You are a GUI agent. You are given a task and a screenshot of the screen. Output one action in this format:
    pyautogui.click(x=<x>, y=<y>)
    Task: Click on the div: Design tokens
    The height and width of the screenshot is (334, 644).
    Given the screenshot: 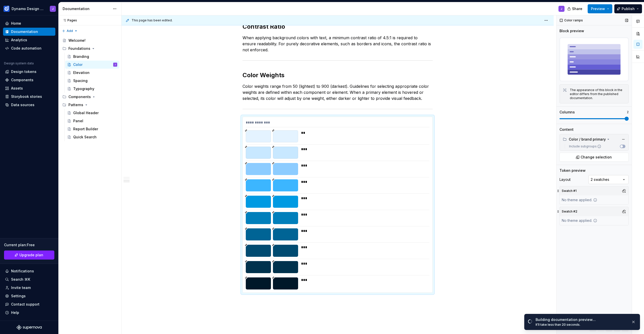 What is the action you would take?
    pyautogui.click(x=24, y=72)
    